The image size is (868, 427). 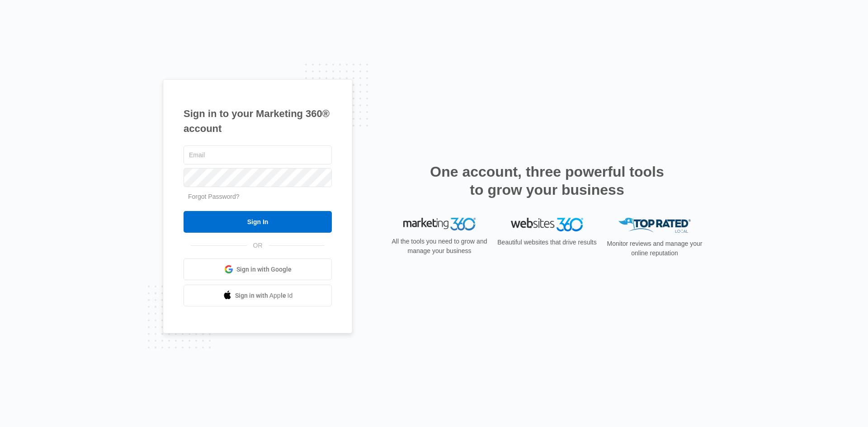 What do you see at coordinates (257, 121) in the screenshot?
I see `h1: Sign in to your Marketing 360® account` at bounding box center [257, 121].